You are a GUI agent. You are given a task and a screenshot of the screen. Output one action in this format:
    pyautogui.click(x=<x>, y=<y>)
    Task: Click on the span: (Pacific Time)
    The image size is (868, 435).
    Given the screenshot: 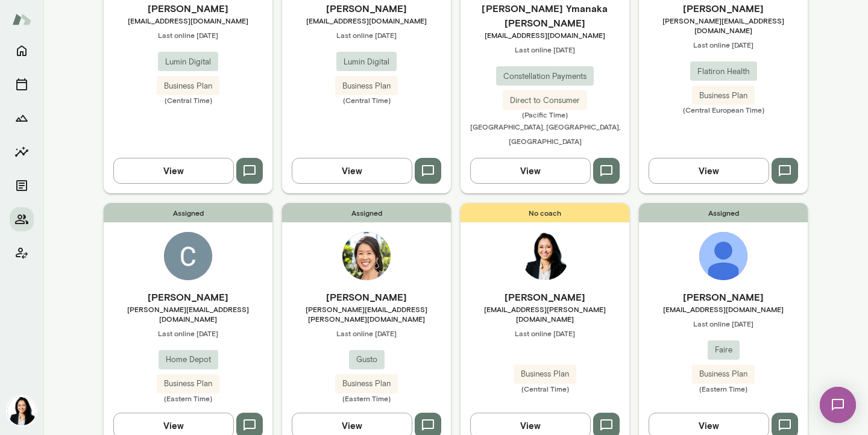 What is the action you would take?
    pyautogui.click(x=545, y=115)
    